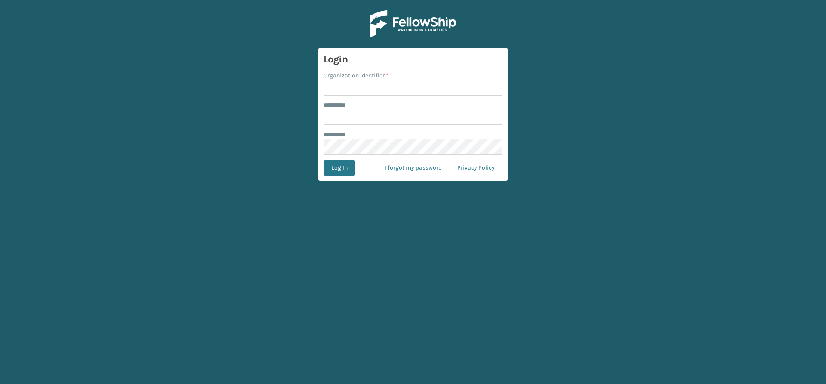 This screenshot has height=384, width=826. I want to click on label: Organization Identifier, so click(356, 75).